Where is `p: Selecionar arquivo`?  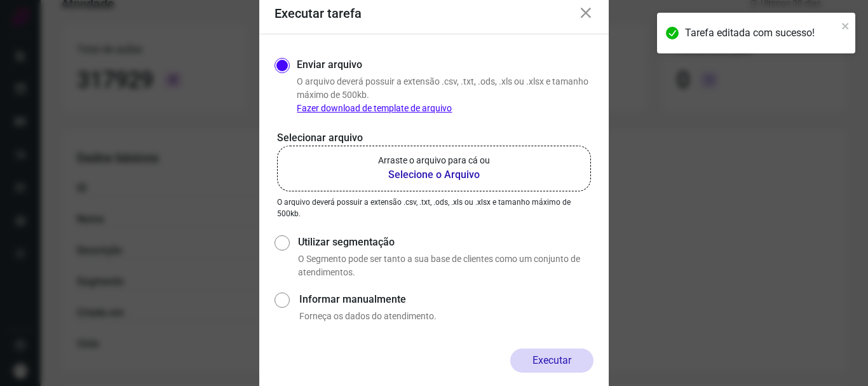
p: Selecionar arquivo is located at coordinates (434, 138).